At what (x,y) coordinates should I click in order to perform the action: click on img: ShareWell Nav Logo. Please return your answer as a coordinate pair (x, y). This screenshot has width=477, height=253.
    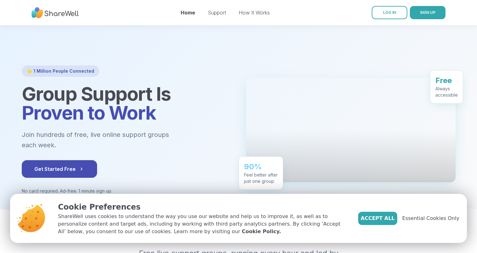
    Looking at the image, I should click on (55, 13).